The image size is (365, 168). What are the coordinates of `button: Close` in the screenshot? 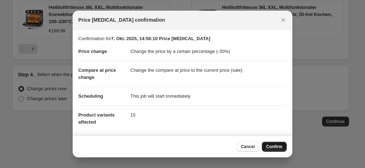 It's located at (283, 20).